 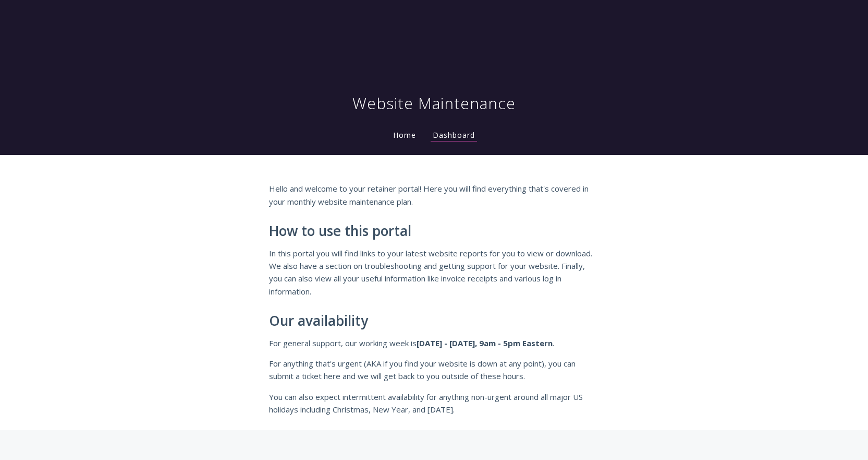 What do you see at coordinates (434, 343) in the screenshot?
I see `p: For general support, our working week is .` at bounding box center [434, 343].